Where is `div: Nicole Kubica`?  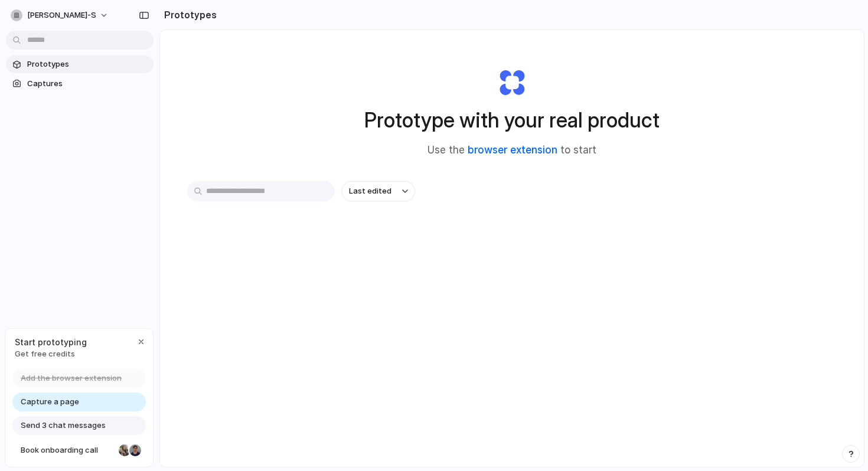 div: Nicole Kubica is located at coordinates (124, 450).